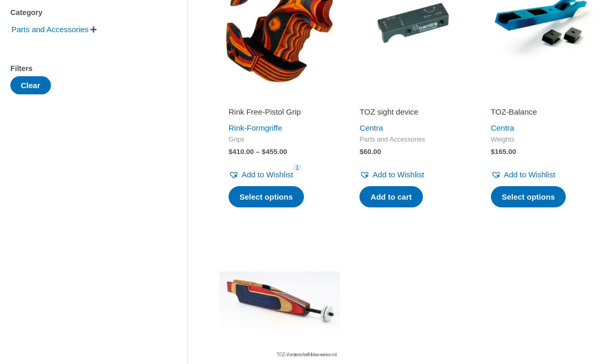 This screenshot has width=613, height=364. What do you see at coordinates (410, 112) in the screenshot?
I see `h2: TOZ sight device` at bounding box center [410, 112].